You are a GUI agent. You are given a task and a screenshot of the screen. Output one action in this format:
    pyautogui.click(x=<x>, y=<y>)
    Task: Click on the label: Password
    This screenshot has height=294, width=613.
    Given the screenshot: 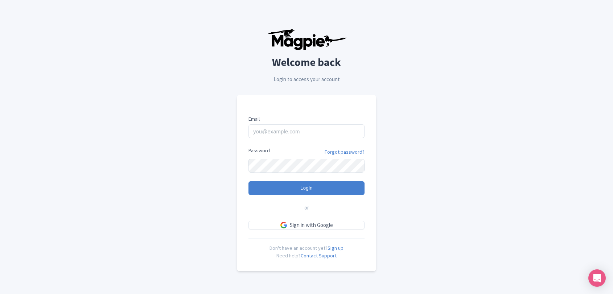 What is the action you would take?
    pyautogui.click(x=259, y=150)
    